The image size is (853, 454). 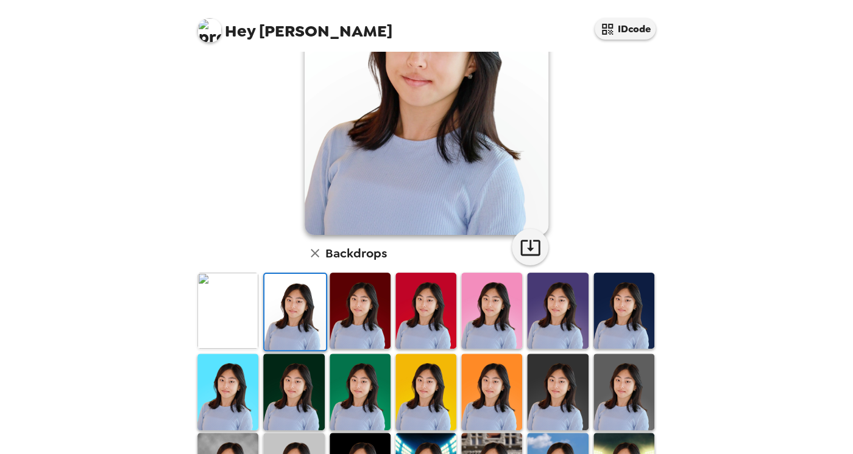 I want to click on img: Original, so click(x=228, y=311).